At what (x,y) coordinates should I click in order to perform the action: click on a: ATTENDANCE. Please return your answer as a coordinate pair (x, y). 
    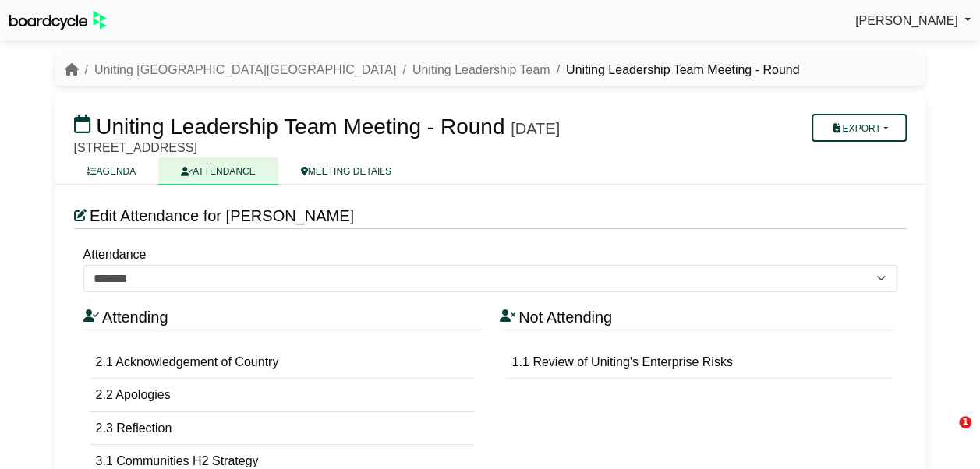
    Looking at the image, I should click on (217, 170).